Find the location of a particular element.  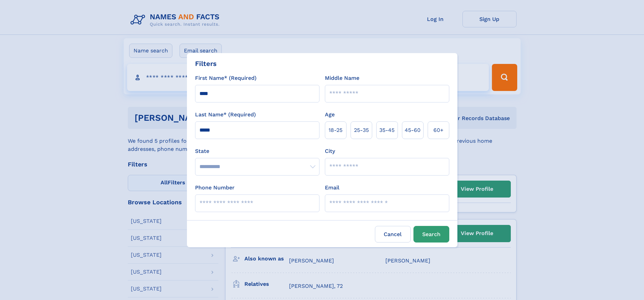

label: Middle Name is located at coordinates (342, 78).